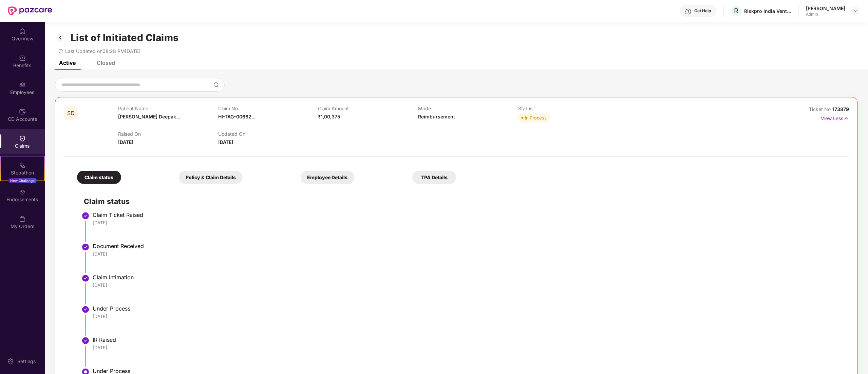 The image size is (868, 374). Describe the element at coordinates (22, 138) in the screenshot. I see `img: svg+xml;base64,PHN2ZyBpZD0iQ2xhaW0iIHhtbG5zPSJodHRwOi8vd3d3LnczLm9yZy8yMDAwL3N2ZyIgd2lkdGg9IjIwIi...` at that location.